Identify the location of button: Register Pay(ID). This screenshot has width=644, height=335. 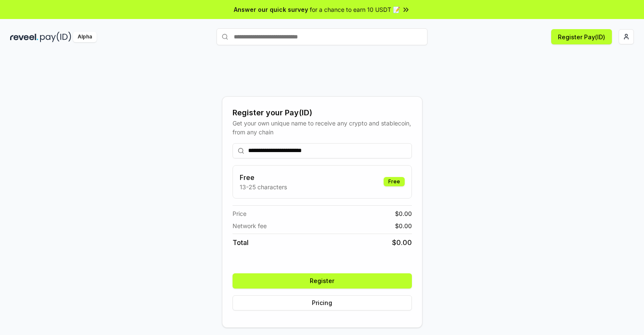
(582, 37).